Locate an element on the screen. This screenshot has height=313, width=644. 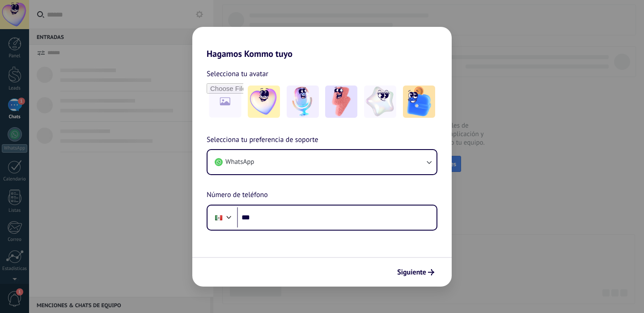
div: Mexico: + 52 is located at coordinates (219, 217).